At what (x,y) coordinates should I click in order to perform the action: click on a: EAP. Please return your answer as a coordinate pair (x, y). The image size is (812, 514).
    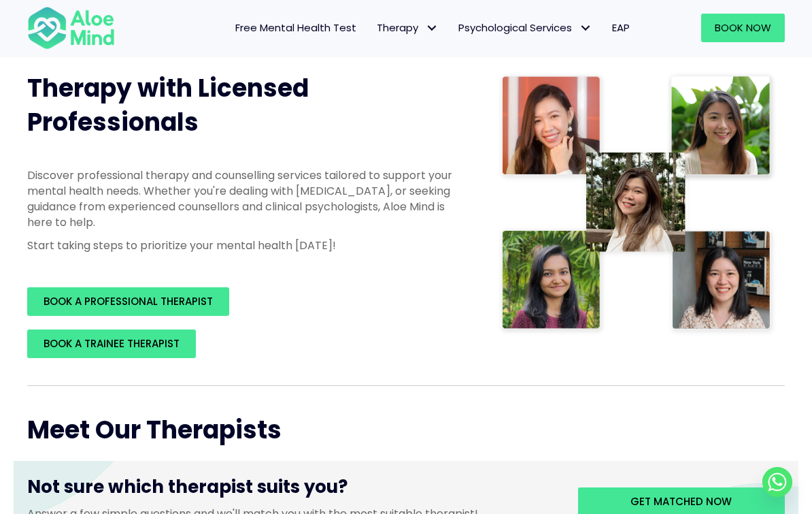
    Looking at the image, I should click on (621, 28).